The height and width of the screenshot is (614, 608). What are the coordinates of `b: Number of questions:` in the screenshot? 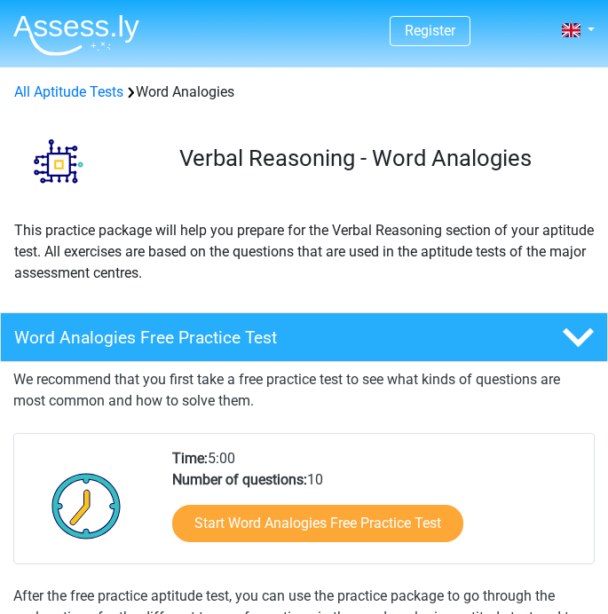 It's located at (240, 479).